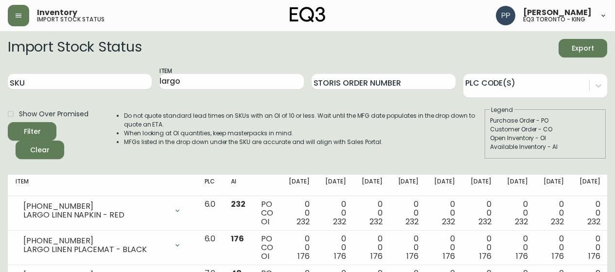 This screenshot has height=272, width=615. Describe the element at coordinates (210, 185) in the screenshot. I see `th: PLC` at that location.